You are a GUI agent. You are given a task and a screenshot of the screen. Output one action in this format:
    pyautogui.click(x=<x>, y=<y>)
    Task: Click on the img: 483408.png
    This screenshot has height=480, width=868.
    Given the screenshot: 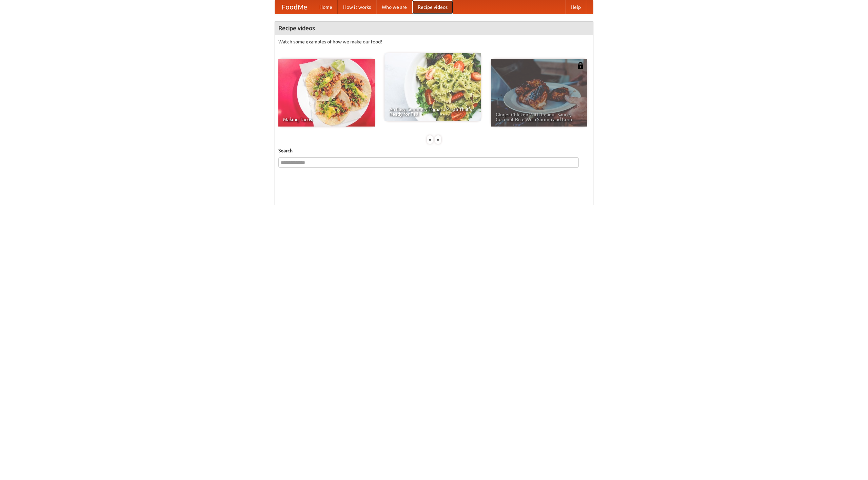 What is the action you would take?
    pyautogui.click(x=581, y=65)
    